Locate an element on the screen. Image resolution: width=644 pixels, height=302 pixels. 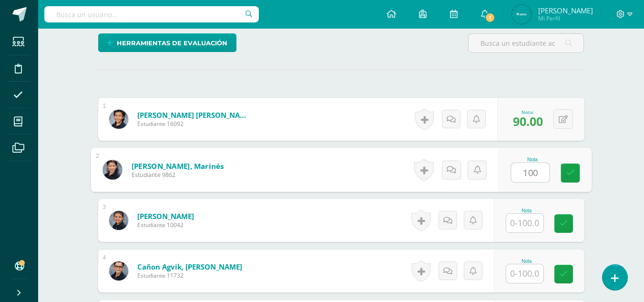
span: Estudiante 16092 is located at coordinates (194, 123).